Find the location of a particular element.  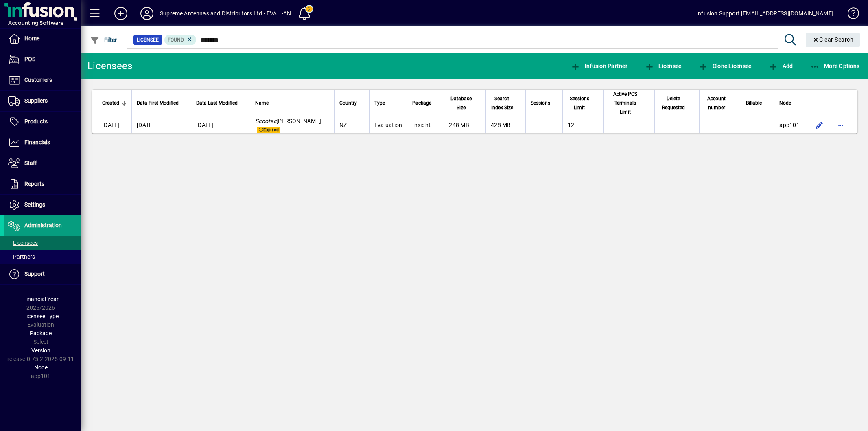

span: Customers is located at coordinates (39, 79).